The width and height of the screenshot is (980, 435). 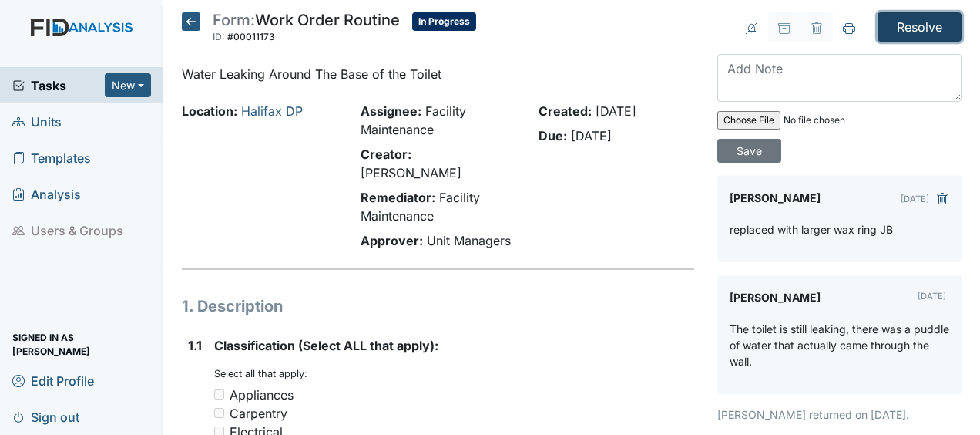 I want to click on p: The toilet is still leaking, there was a puddle of water that actually came through the wall., so click(x=839, y=345).